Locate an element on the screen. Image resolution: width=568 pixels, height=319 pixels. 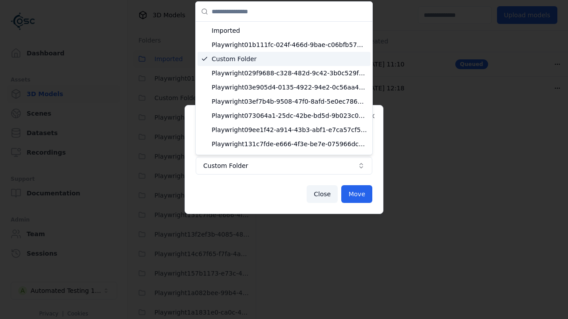
span: Playwright03e905d4-0135-4922-94e2-0c56aa41bf04 is located at coordinates (289, 87).